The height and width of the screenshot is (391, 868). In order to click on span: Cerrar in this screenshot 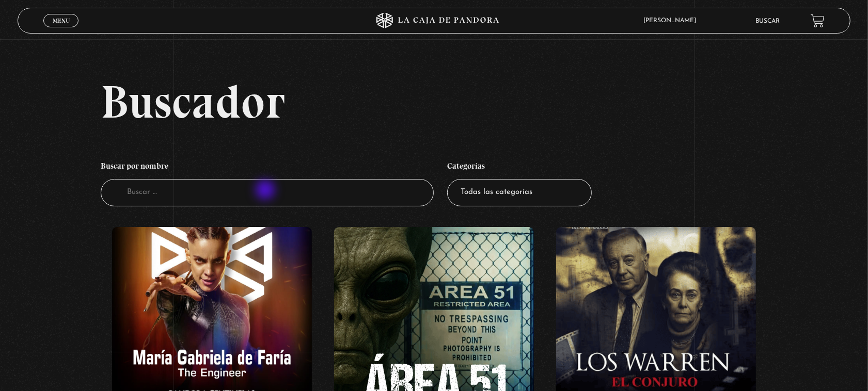, I will do `click(61, 30)`.